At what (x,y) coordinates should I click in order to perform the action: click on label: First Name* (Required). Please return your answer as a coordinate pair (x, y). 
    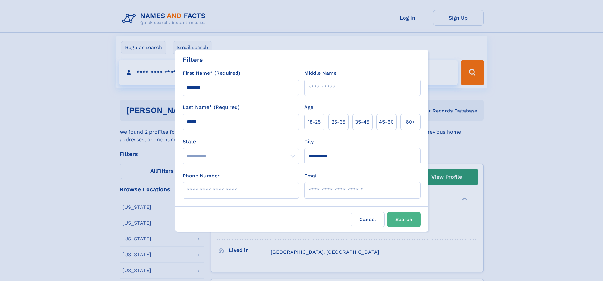
    Looking at the image, I should click on (211, 73).